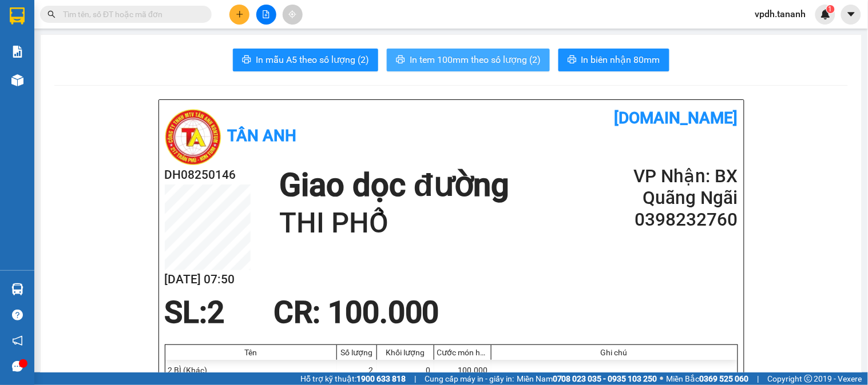  Describe the element at coordinates (825, 14) in the screenshot. I see `img: icon-new-feature` at that location.